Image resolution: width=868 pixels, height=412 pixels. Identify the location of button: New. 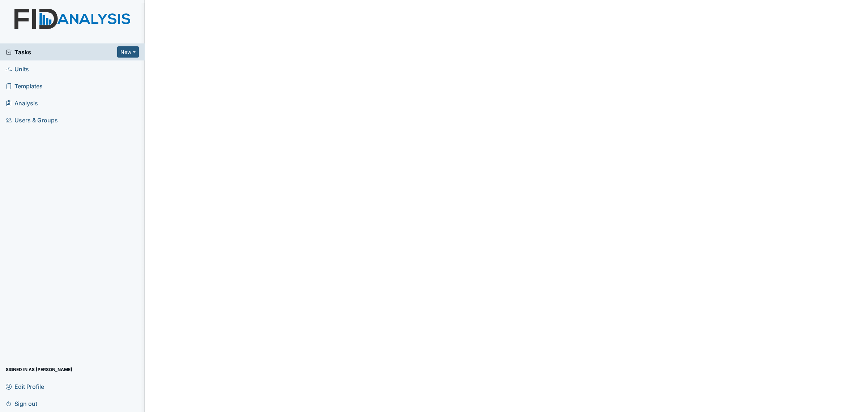
(128, 52).